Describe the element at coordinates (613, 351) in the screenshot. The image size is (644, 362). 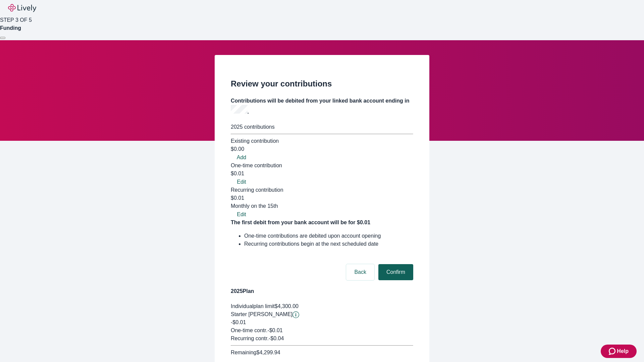
I see `svg: Zendesk support icon` at that location.